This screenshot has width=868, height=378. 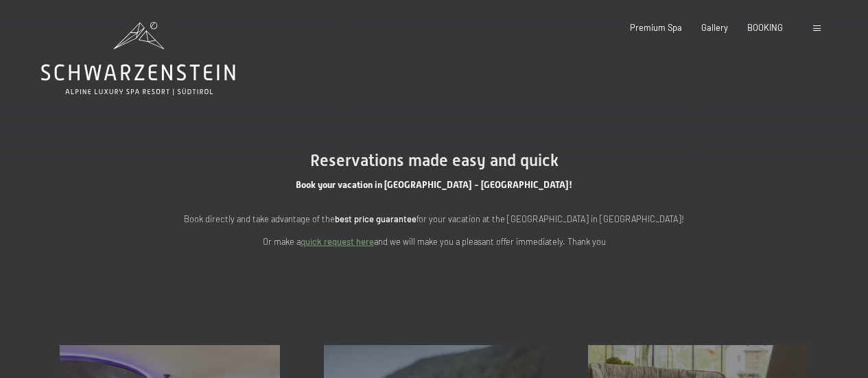 What do you see at coordinates (715, 28) in the screenshot?
I see `span: Gallery` at bounding box center [715, 28].